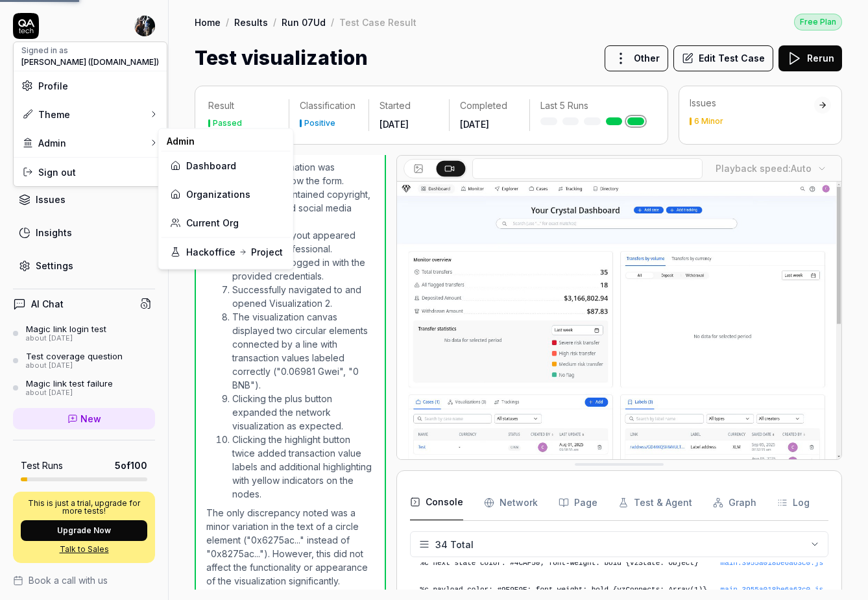  I want to click on a: Hackoffice Project, so click(226, 251).